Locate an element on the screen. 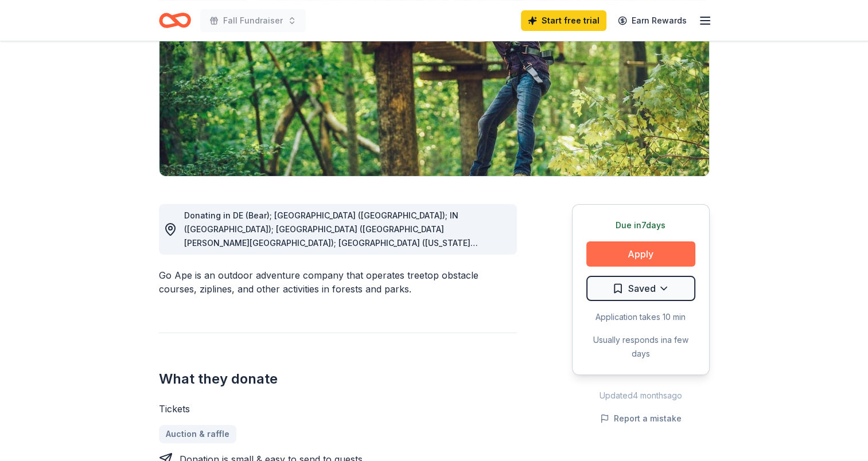  button: Report a mistake is located at coordinates (641, 419).